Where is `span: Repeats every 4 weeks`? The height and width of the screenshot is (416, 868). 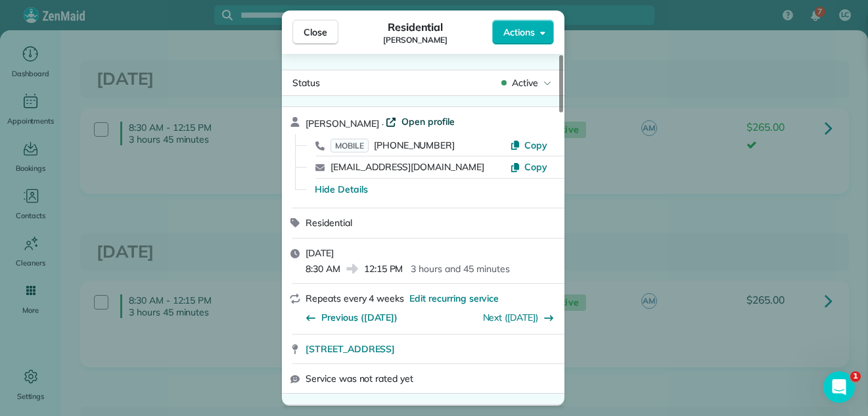 span: Repeats every 4 weeks is located at coordinates (355, 298).